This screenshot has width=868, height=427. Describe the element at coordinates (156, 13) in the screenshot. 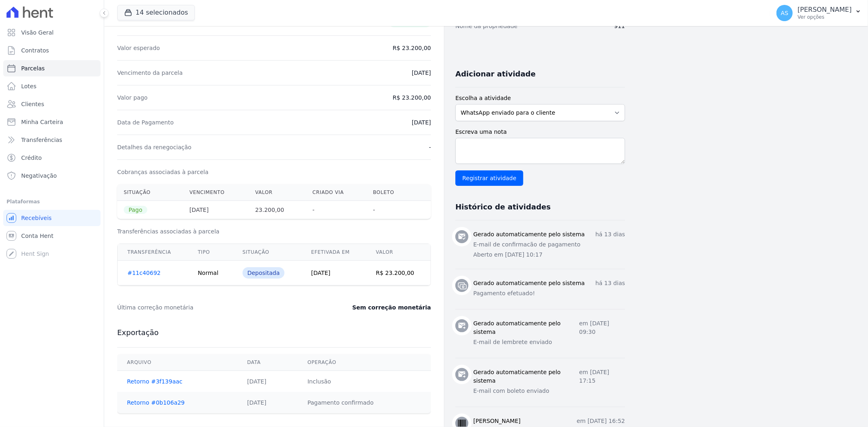

I see `button: 14 selecionados` at that location.